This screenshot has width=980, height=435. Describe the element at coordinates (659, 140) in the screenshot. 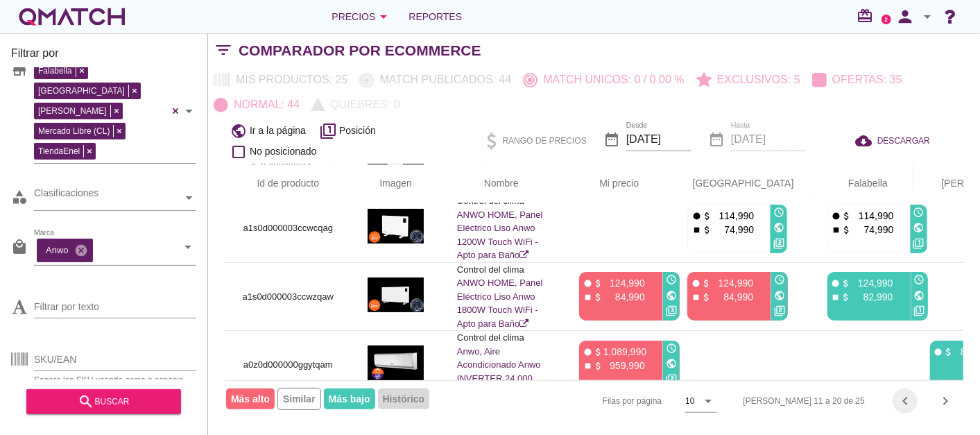

I see `input: Desde` at that location.